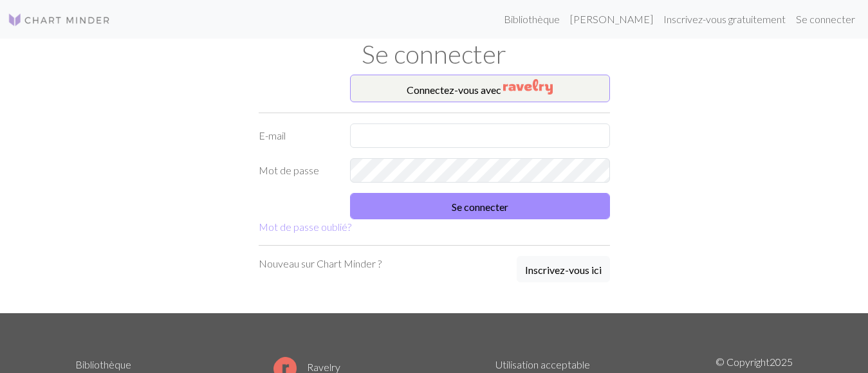 Image resolution: width=868 pixels, height=373 pixels. What do you see at coordinates (272, 135) in the screenshot?
I see `font: E-mail` at bounding box center [272, 135].